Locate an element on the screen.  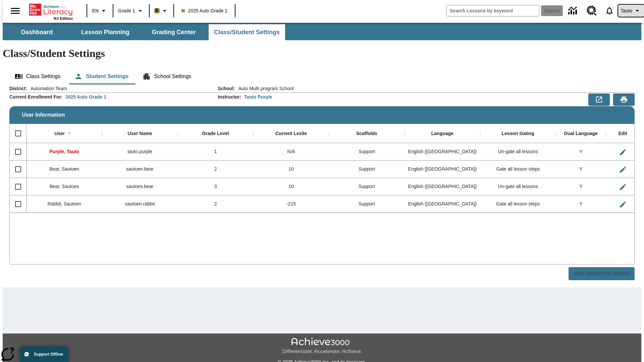
div: 3 is located at coordinates (215, 187).